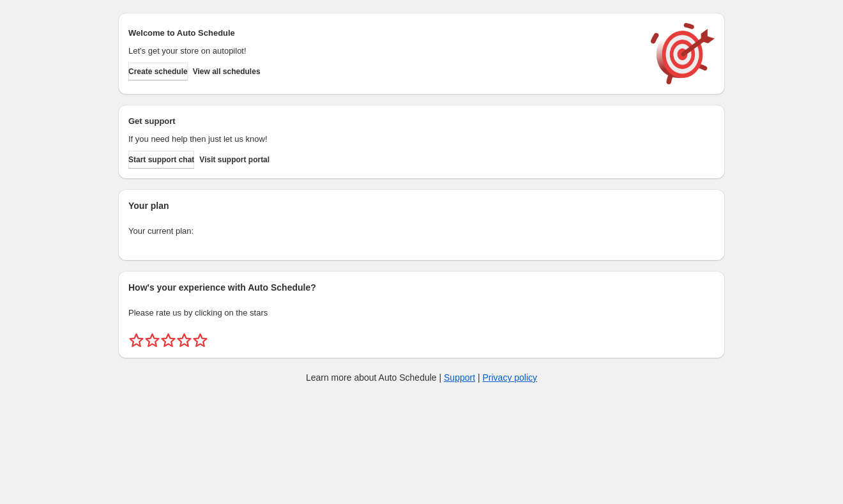 This screenshot has width=843, height=504. I want to click on p: Let's get your store on autopilot!, so click(383, 51).